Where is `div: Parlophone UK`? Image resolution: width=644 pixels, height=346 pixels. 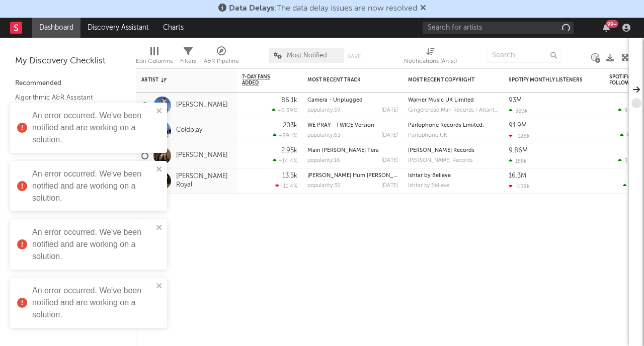
div: Parlophone UK is located at coordinates (453, 135).